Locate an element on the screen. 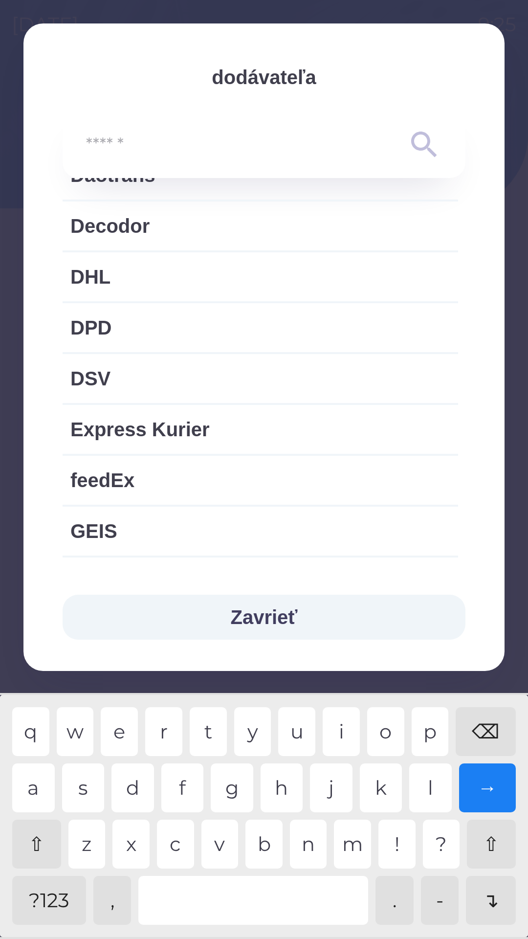 Image resolution: width=528 pixels, height=939 pixels. span: Decodor is located at coordinates (260, 226).